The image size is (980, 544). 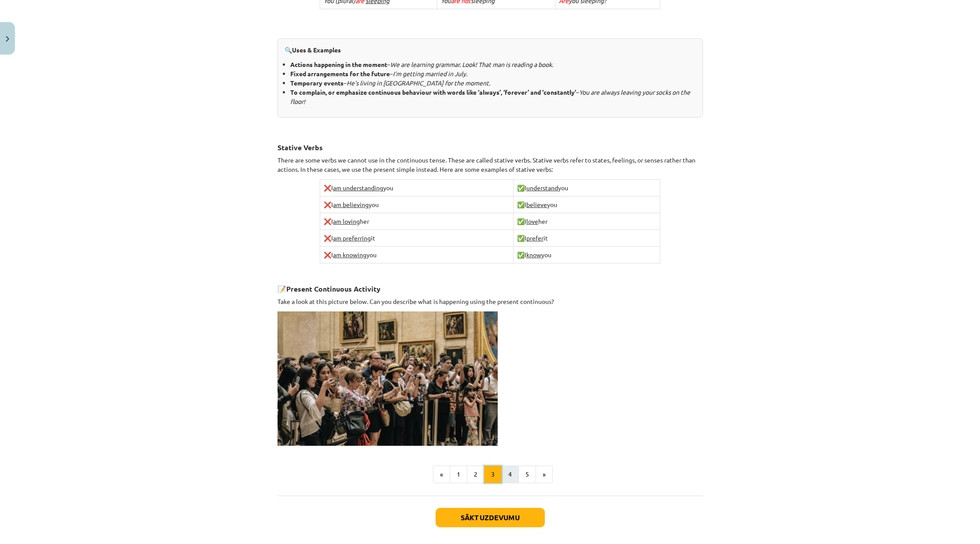 I want to click on strong: Present Continuous Activity, so click(x=333, y=288).